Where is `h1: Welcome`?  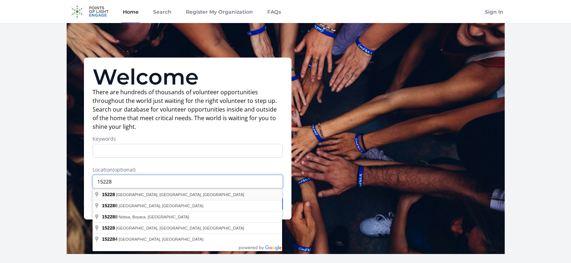
h1: Welcome is located at coordinates (188, 77).